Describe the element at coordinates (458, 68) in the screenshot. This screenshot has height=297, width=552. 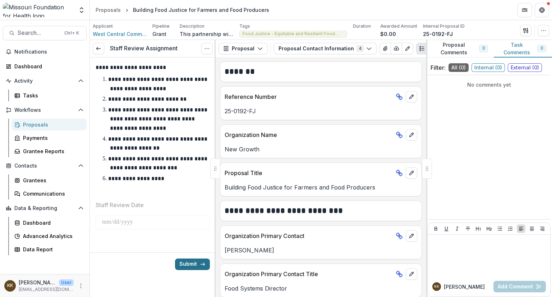
I see `span: All ( 0 )` at that location.